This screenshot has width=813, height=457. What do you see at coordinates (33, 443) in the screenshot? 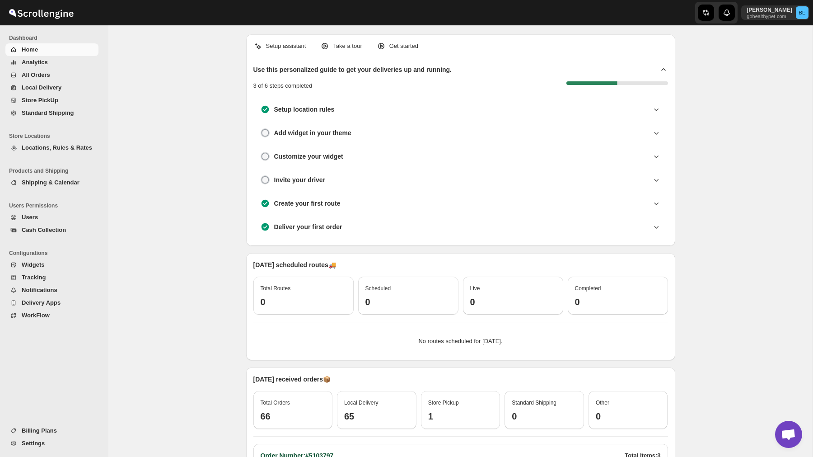
I see `span: Settings` at bounding box center [33, 443].